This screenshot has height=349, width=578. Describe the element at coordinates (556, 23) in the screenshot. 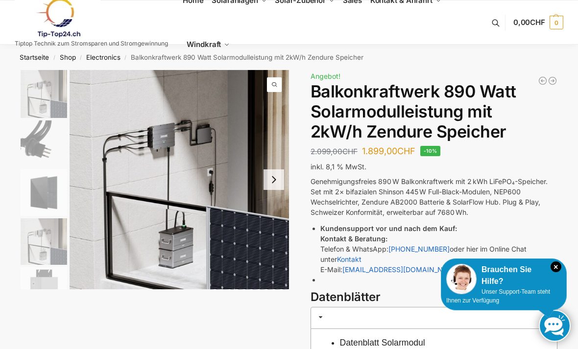

I see `span: 0` at that location.